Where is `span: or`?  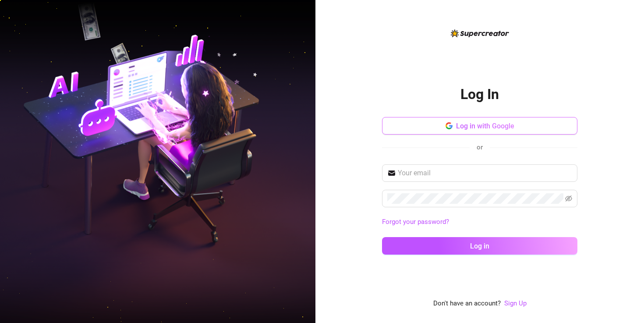 span: or is located at coordinates (480, 148).